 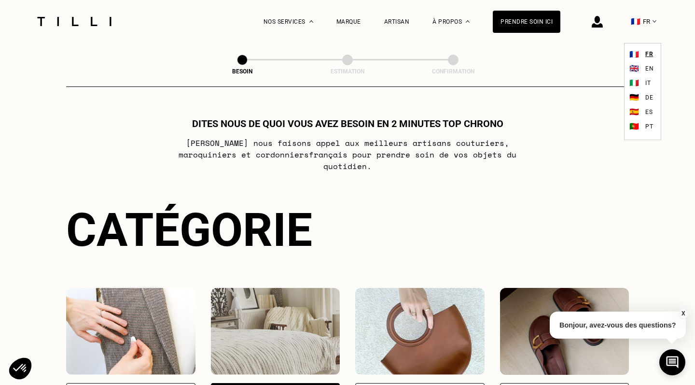 I want to click on span: DE, so click(x=649, y=98).